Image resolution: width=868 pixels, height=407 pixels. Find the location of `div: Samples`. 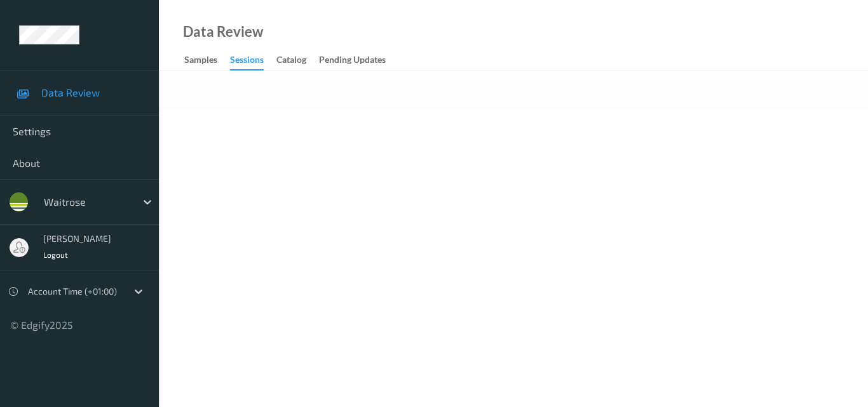

div: Samples is located at coordinates (200, 61).